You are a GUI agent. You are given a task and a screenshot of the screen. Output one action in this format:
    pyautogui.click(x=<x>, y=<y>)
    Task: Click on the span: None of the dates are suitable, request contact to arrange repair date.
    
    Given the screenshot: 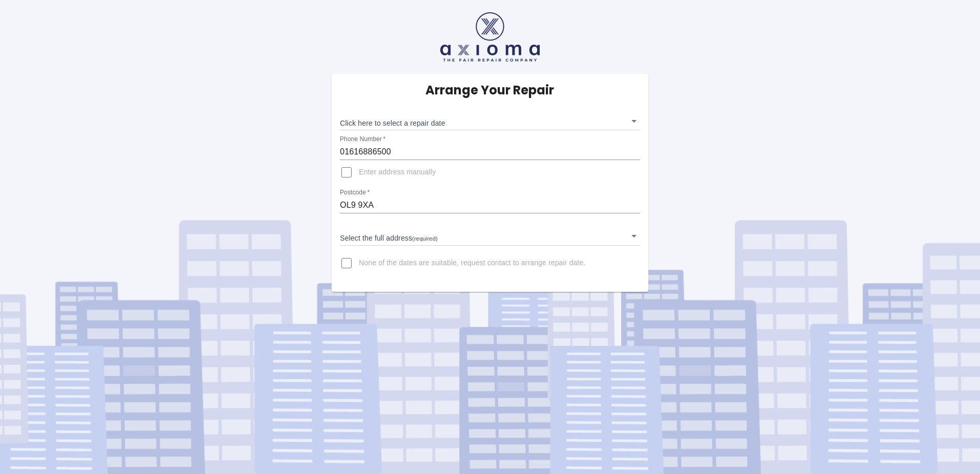 What is the action you would take?
    pyautogui.click(x=472, y=263)
    